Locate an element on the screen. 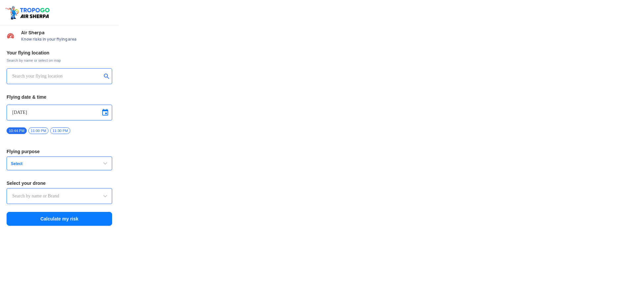  img: ic_tgdronemaps.svg is located at coordinates (28, 13).